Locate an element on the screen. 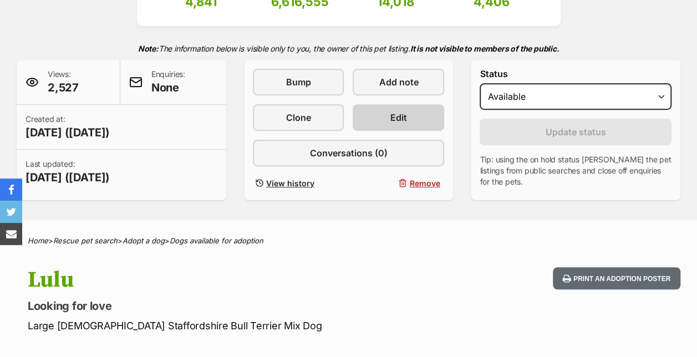  a: Edit is located at coordinates (398, 118).